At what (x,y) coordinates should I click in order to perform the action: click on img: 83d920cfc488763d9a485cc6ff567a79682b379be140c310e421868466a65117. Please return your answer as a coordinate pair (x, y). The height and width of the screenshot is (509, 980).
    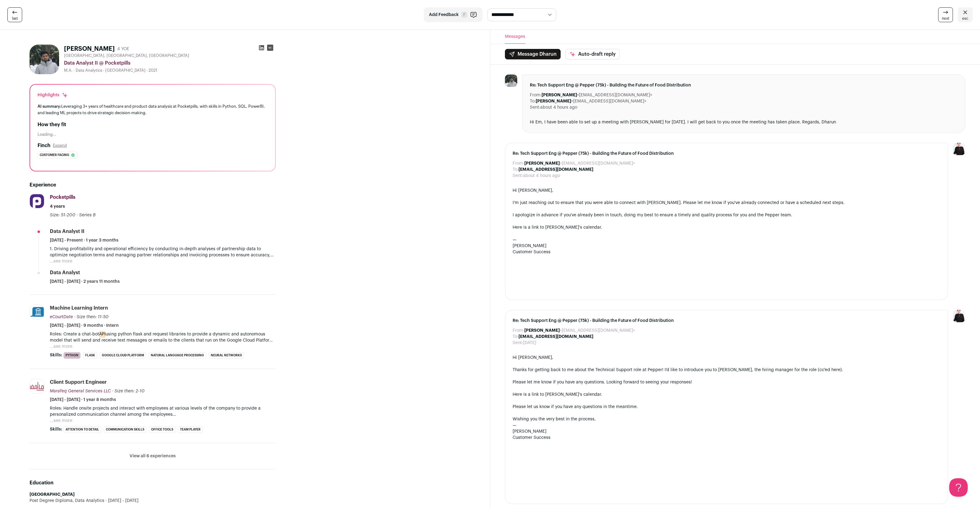
    Looking at the image, I should click on (37, 201).